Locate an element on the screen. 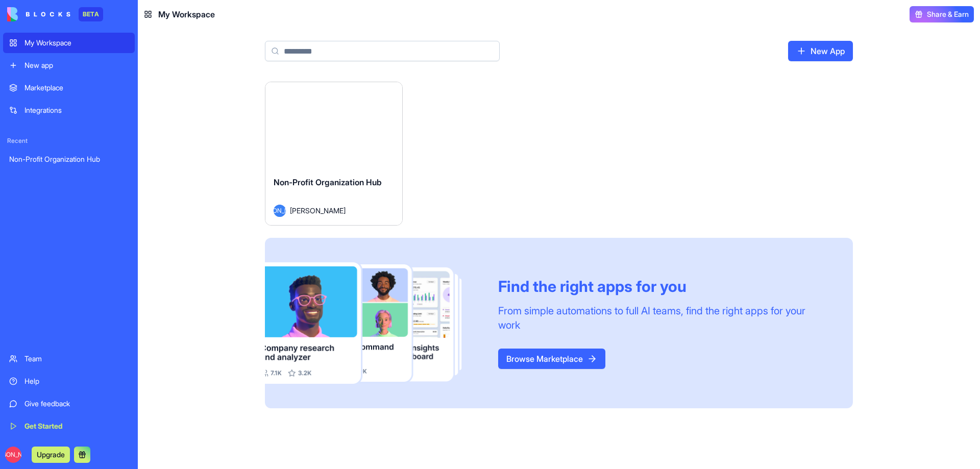 This screenshot has width=980, height=469. a: Help is located at coordinates (69, 381).